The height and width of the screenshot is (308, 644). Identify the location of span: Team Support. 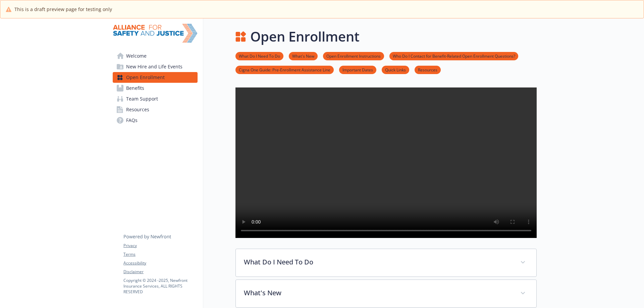
(142, 99).